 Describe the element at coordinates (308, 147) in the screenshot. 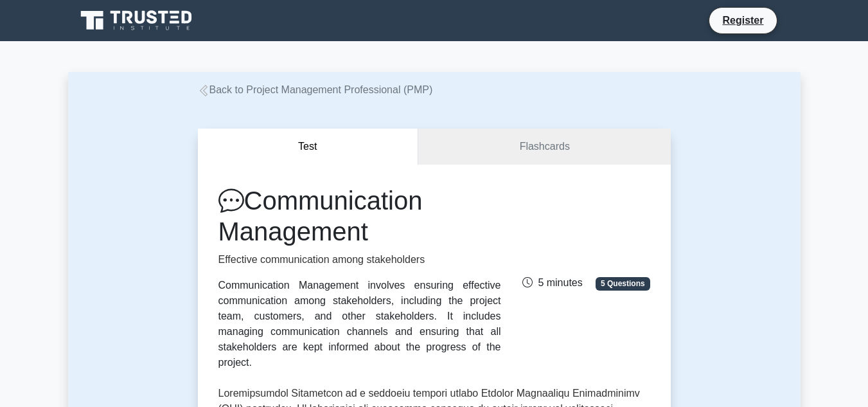

I see `button: Test` at that location.